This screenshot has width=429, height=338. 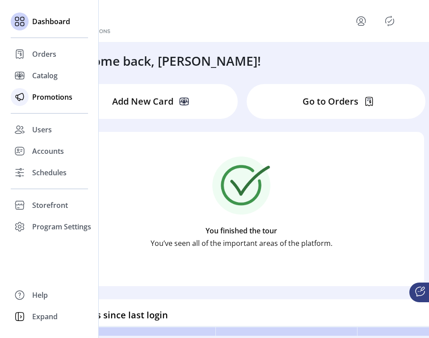 I want to click on span: Dashboard, so click(x=51, y=21).